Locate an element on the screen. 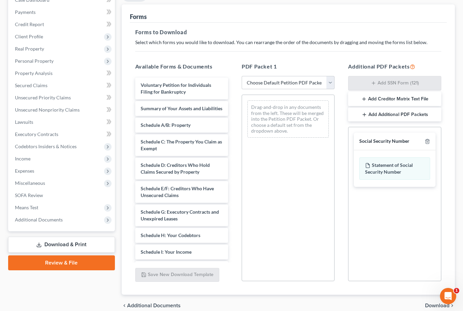  span: Credit Report is located at coordinates (29, 24).